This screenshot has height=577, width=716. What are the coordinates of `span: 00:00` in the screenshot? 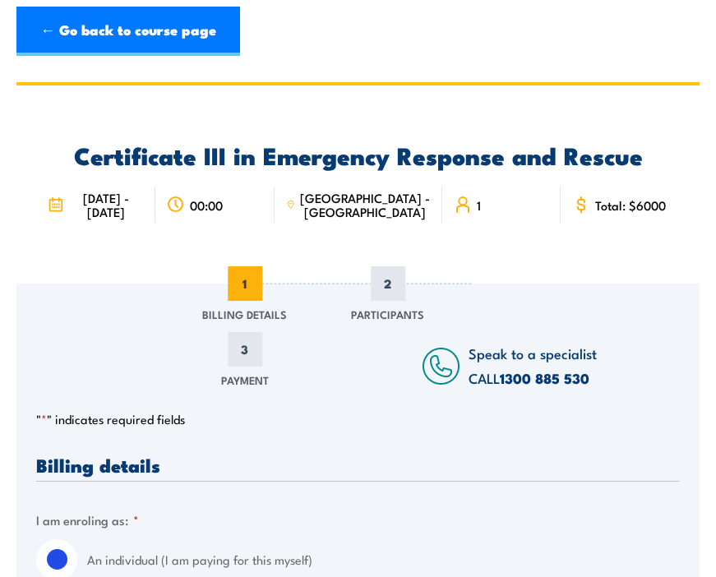 It's located at (206, 205).